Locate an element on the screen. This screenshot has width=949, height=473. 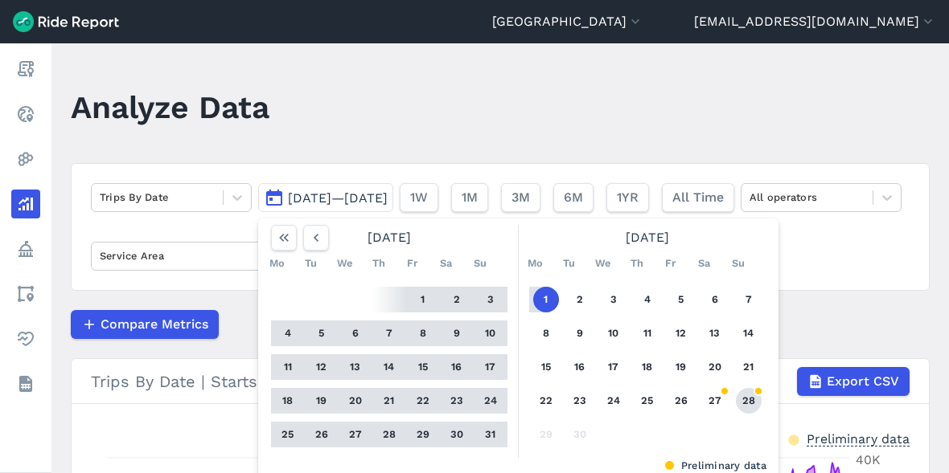
button: 3M is located at coordinates (520, 198).